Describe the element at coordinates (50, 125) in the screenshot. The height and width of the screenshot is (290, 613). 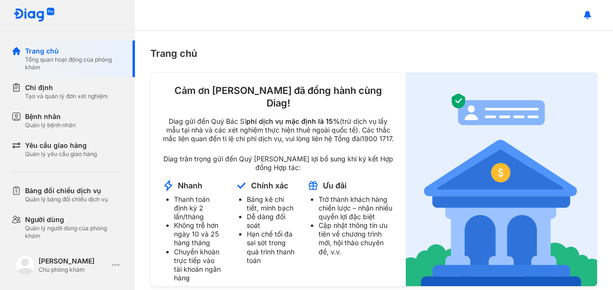
I see `div: Quản lý bệnh nhân` at that location.